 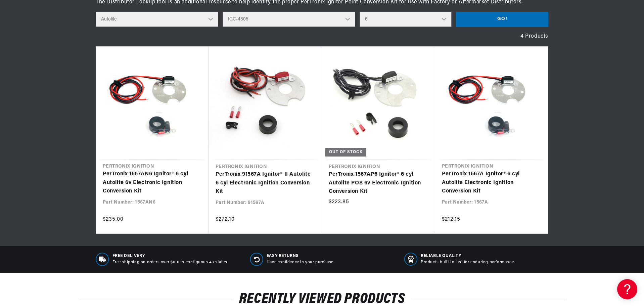 I want to click on p: Have confidence in your purchase., so click(x=301, y=263).